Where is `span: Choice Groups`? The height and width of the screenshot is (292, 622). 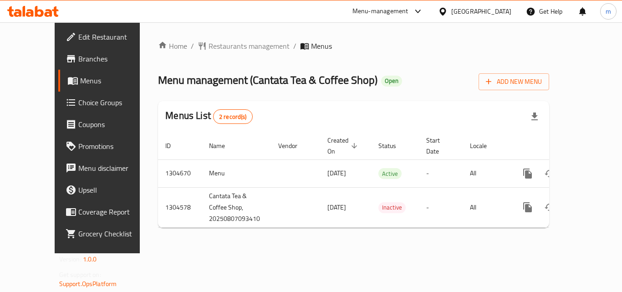 span: Choice Groups is located at coordinates (115, 102).